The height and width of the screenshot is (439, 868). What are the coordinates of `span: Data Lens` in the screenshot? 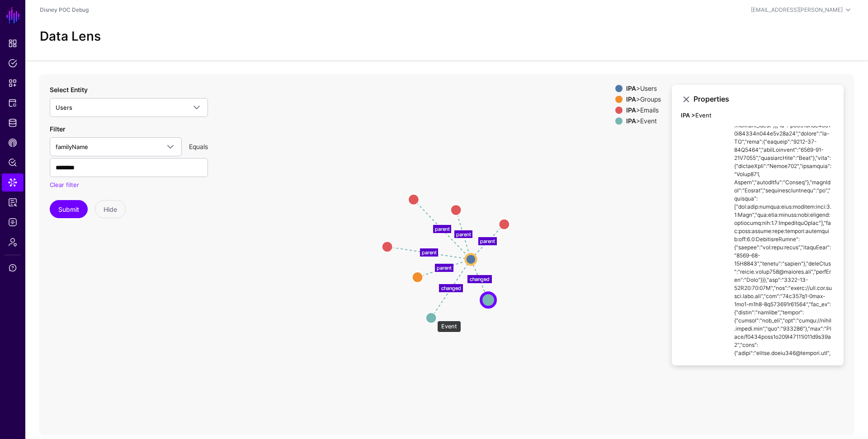 It's located at (13, 182).